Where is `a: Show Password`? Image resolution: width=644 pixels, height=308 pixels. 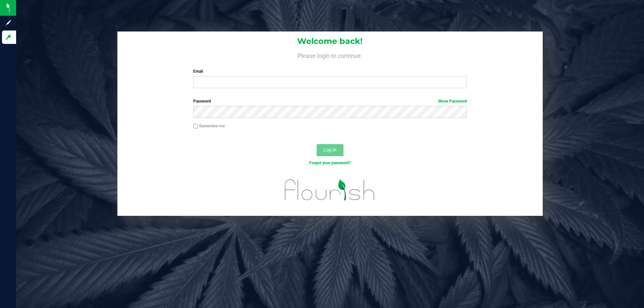 a: Show Password is located at coordinates (453, 101).